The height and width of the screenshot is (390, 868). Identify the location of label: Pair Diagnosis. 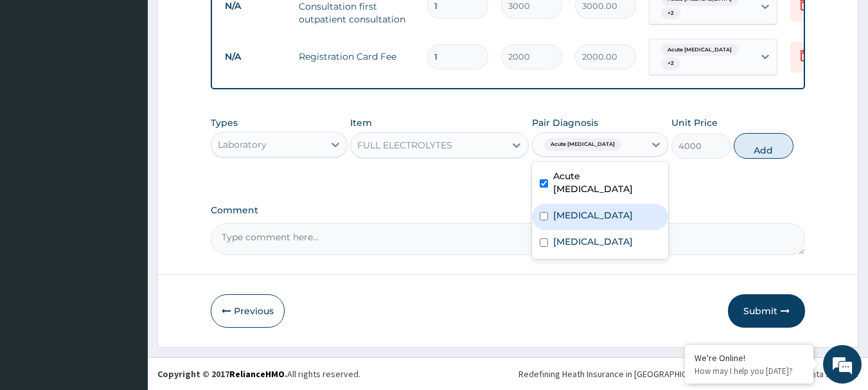
(565, 123).